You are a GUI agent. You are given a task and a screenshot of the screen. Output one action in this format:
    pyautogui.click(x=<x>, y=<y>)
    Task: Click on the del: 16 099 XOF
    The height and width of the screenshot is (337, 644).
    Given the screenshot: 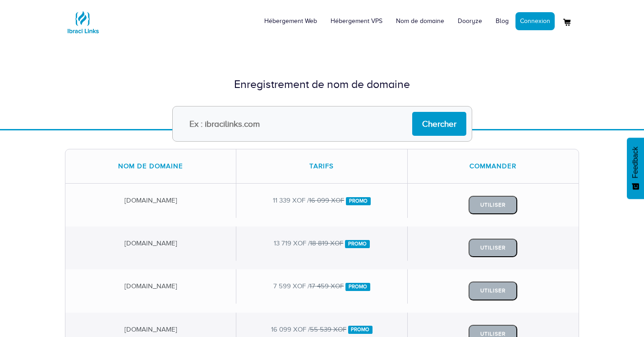 What is the action you would take?
    pyautogui.click(x=326, y=200)
    